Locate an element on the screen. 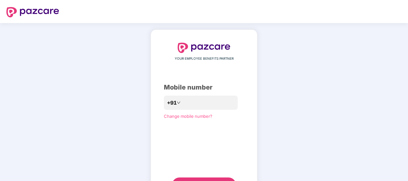 The image size is (408, 181). span: +91 is located at coordinates (172, 103).